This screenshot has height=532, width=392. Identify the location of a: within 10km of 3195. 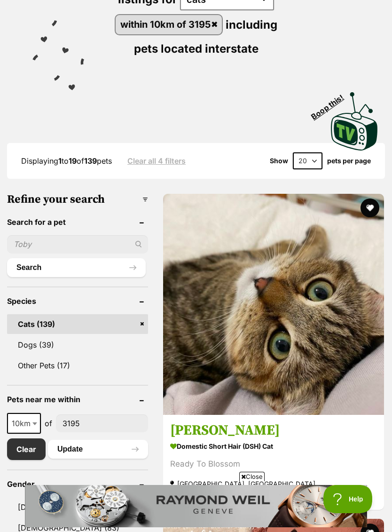
(169, 24).